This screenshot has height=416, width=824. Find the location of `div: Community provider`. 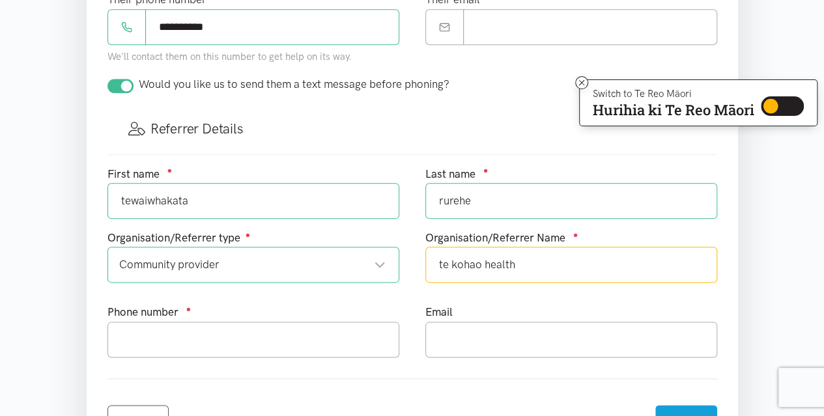

div: Community provider is located at coordinates (252, 264).